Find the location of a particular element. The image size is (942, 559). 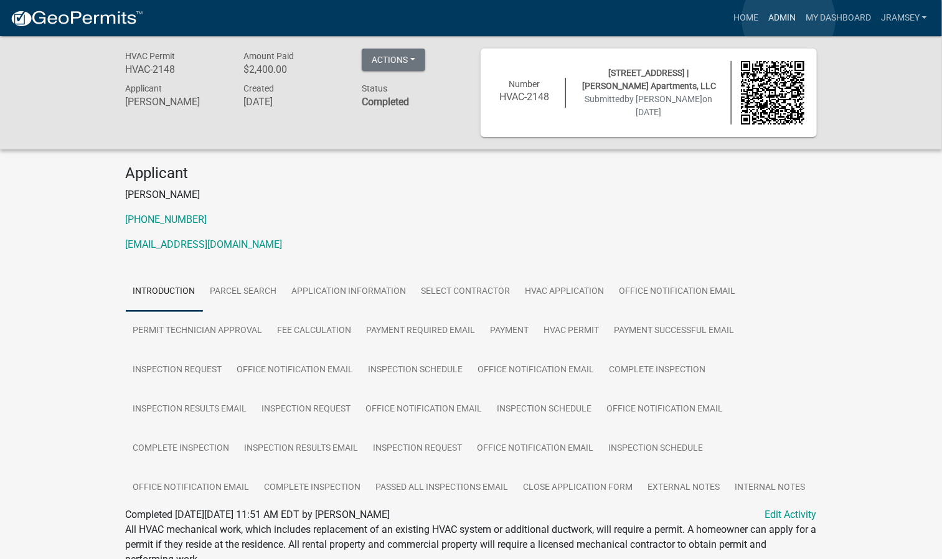

a: Passed All Inspections Email is located at coordinates (442, 488).